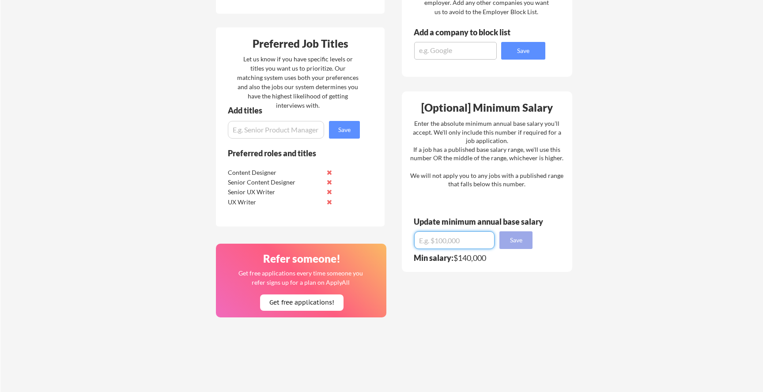 This screenshot has width=763, height=392. I want to click on button: Get free applications!, so click(302, 303).